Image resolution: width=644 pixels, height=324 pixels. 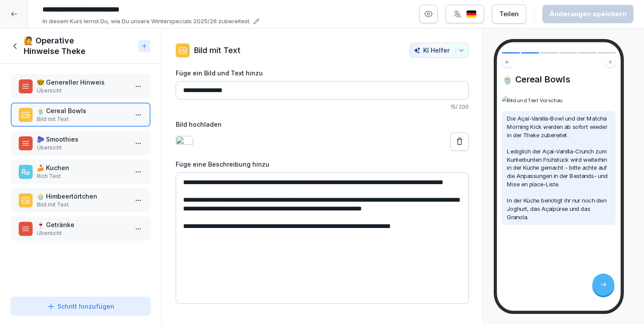 I want to click on p: 🍰 Kuchen, so click(x=82, y=168).